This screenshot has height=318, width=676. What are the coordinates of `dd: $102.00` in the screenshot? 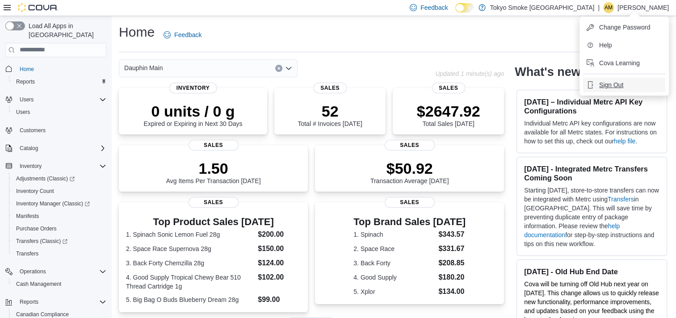 It's located at (279, 277).